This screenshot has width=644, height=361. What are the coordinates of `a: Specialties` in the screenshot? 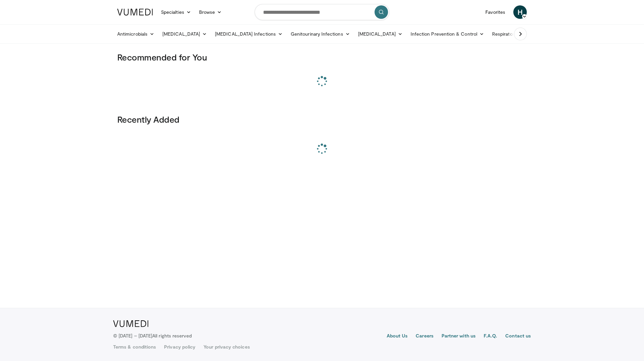 It's located at (176, 12).